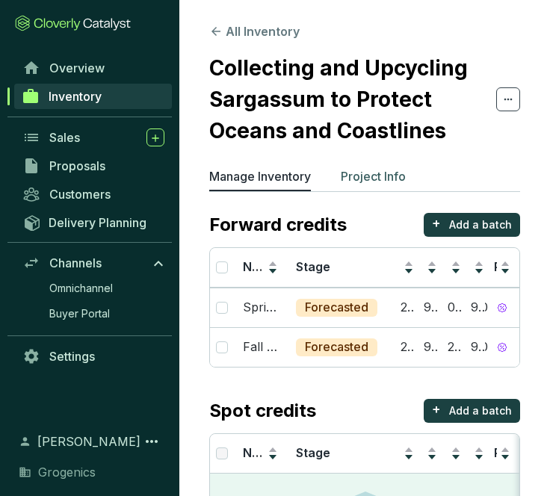 The image size is (550, 496). Describe the element at coordinates (107, 288) in the screenshot. I see `a: Omnichannel` at that location.